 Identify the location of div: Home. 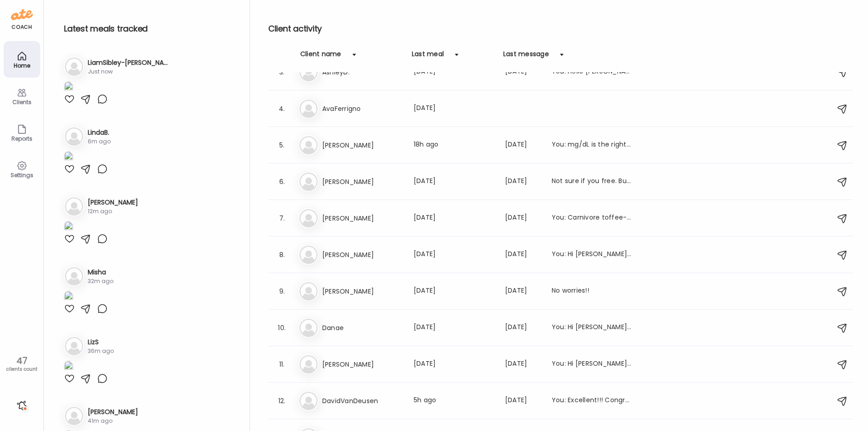
(22, 65).